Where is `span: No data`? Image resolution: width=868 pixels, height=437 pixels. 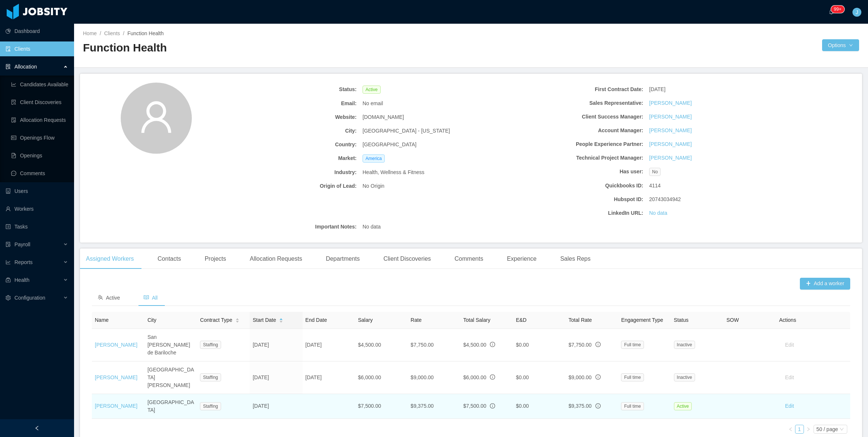
span: No data is located at coordinates (372, 227).